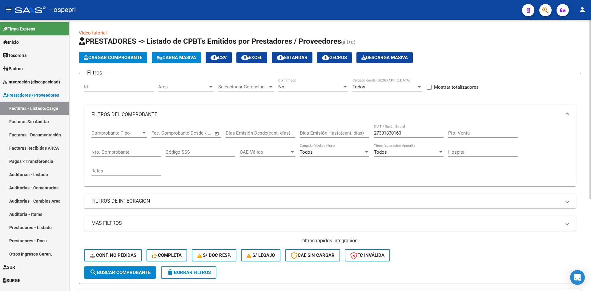 The image size is (591, 291). What do you see at coordinates (113, 255) in the screenshot?
I see `span: Conf. no pedidas` at bounding box center [113, 255].